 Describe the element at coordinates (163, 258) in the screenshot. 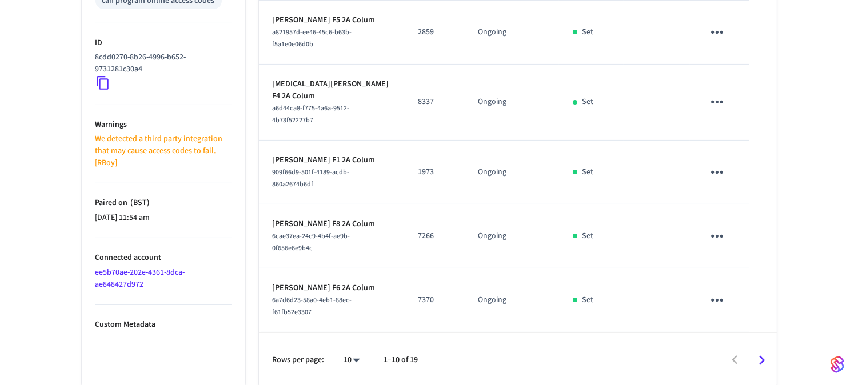

I see `p: Connected account` at that location.